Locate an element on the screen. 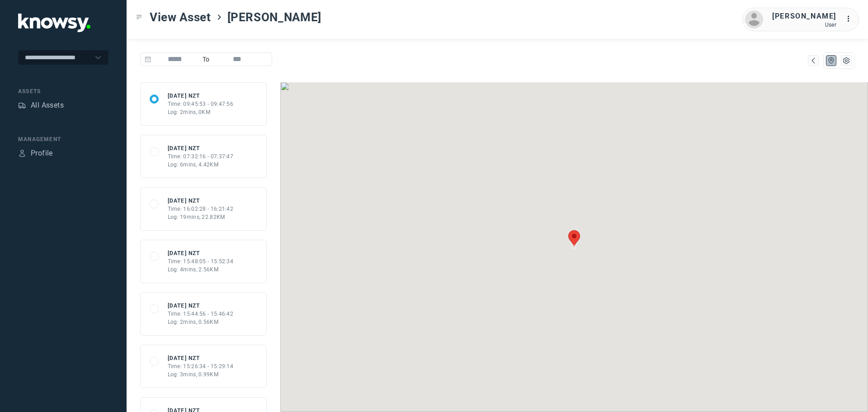 The width and height of the screenshot is (868, 412). div: Time: 15:48:05 - 15:52:34 is located at coordinates (201, 261).